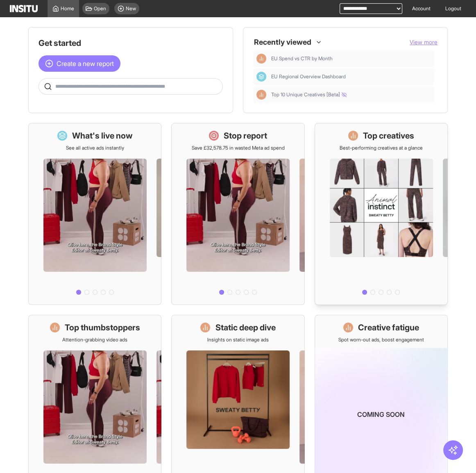  I want to click on h1: Top thumbstoppers, so click(103, 327).